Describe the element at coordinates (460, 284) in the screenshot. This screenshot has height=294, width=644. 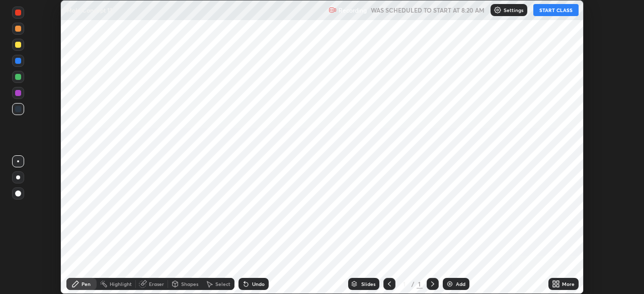
I see `div: Add` at that location.